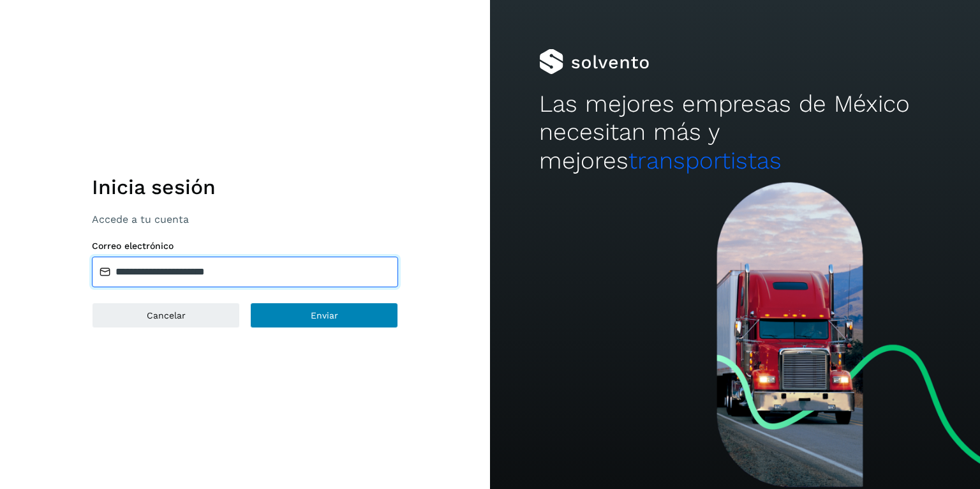 Image resolution: width=980 pixels, height=489 pixels. Describe the element at coordinates (166, 315) in the screenshot. I see `button: Cancelar` at that location.